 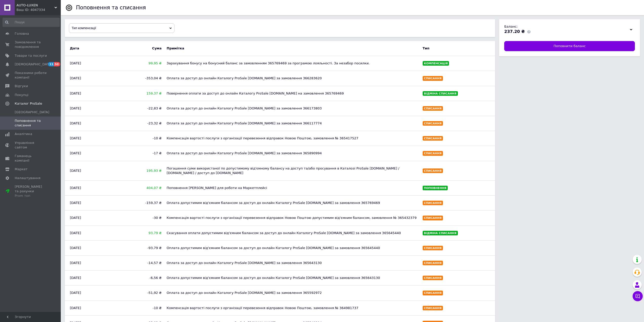 I want to click on span: 159,37 ₴, so click(x=140, y=93).